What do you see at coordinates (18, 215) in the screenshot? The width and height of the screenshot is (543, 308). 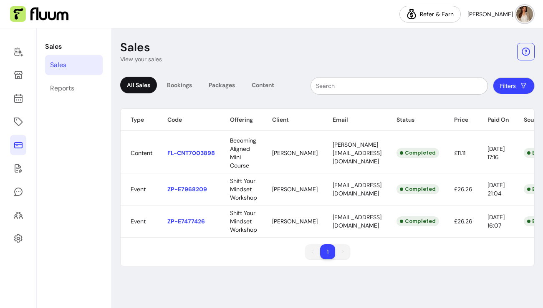 I see `a: Clients` at bounding box center [18, 215].